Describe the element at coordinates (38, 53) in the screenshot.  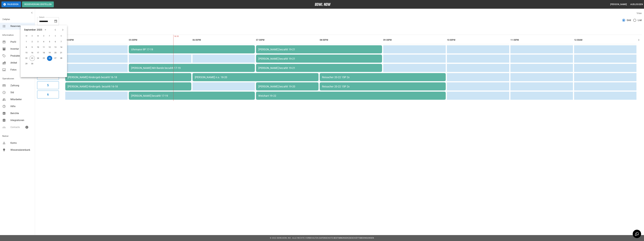
I see `button: 17. Sep. 2025` at that location.